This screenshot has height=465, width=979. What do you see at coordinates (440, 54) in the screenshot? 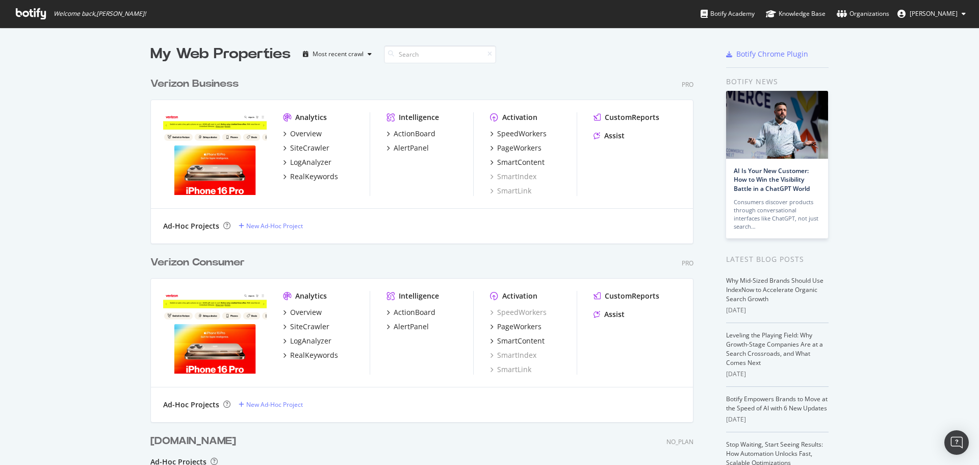
I see `input: Search` at bounding box center [440, 54].